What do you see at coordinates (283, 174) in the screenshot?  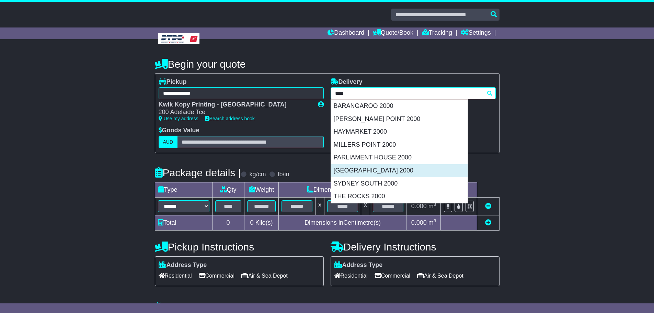 I see `label: lb/in` at bounding box center [283, 174].